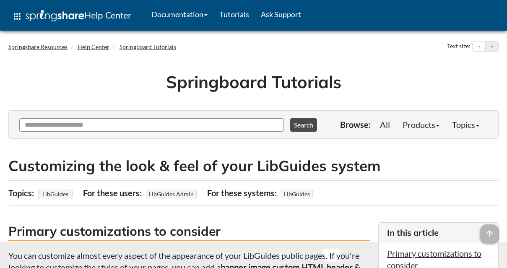  What do you see at coordinates (22, 193) in the screenshot?
I see `div: Topics:` at bounding box center [22, 193].